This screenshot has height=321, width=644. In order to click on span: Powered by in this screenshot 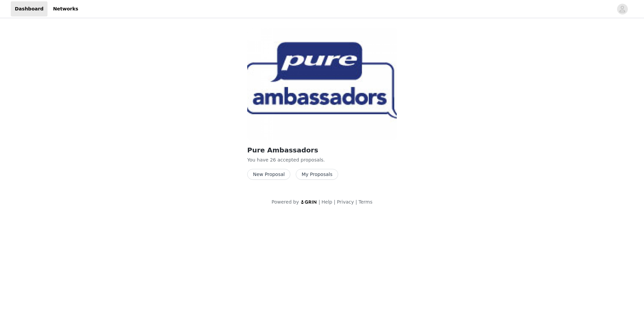, I will do `click(285, 202)`.